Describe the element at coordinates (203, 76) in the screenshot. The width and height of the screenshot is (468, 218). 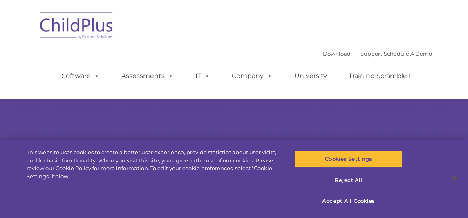
I see `a: IT` at that location.